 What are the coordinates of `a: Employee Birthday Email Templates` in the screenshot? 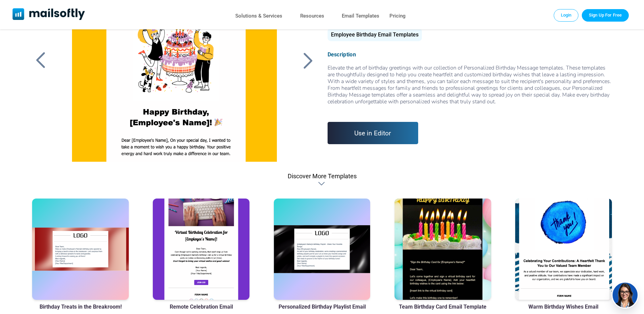 It's located at (374, 36).